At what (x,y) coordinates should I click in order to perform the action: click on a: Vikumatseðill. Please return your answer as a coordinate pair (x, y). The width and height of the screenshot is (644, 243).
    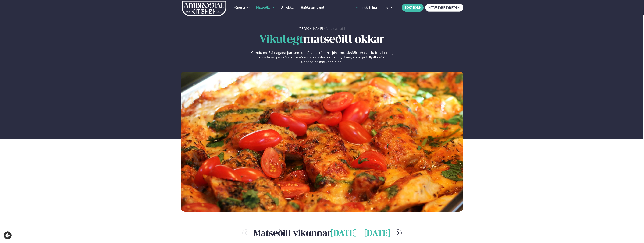
    Looking at the image, I should click on (335, 29).